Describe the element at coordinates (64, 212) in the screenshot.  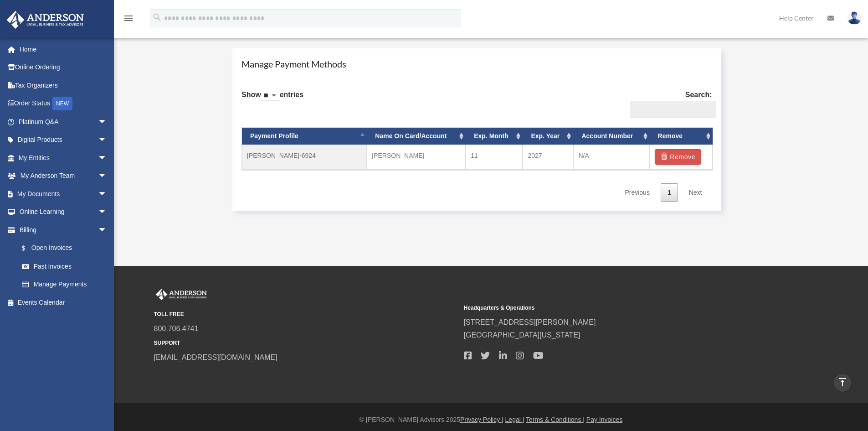
I see `a: Online Learningarrow_drop_down` at that location.